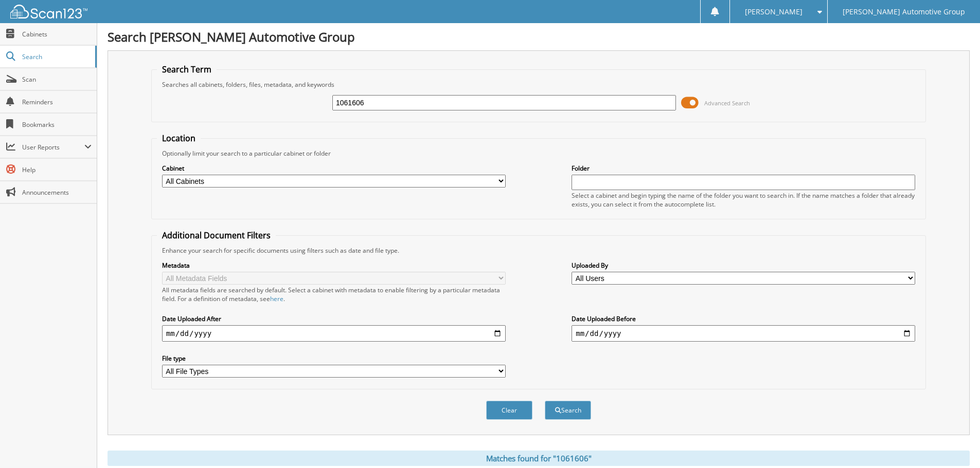  What do you see at coordinates (56, 125) in the screenshot?
I see `span: Bookmarks` at bounding box center [56, 125].